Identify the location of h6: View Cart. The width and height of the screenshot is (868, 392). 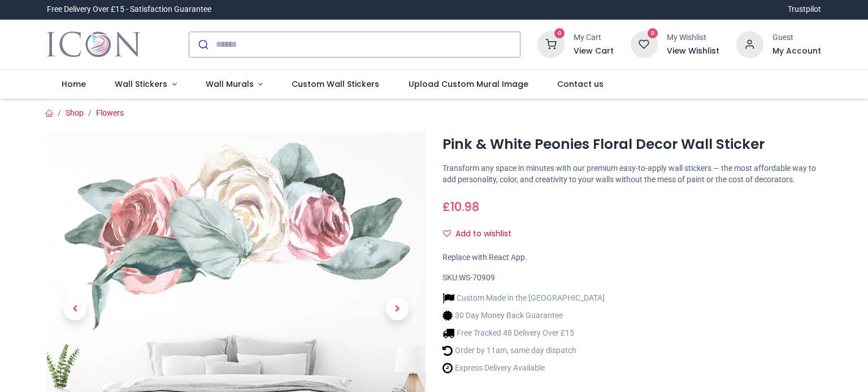
(593, 52).